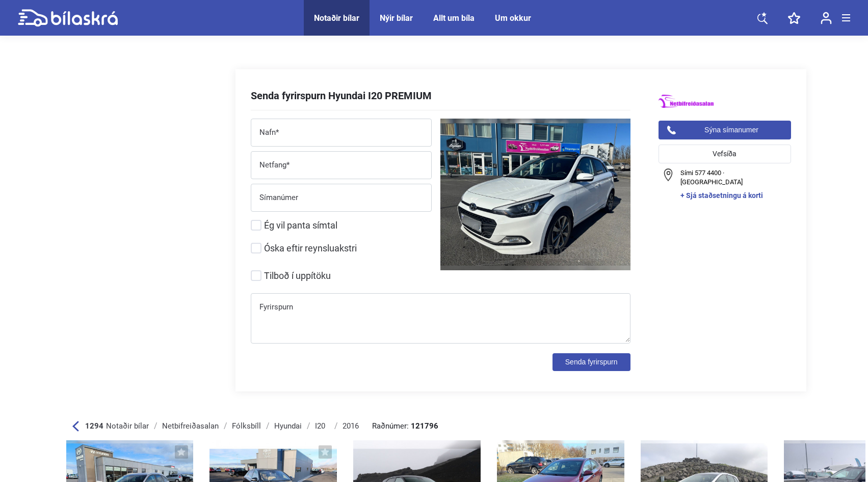 The height and width of the screenshot is (482, 868). I want to click on span: Tilboð í uppítöku, so click(297, 275).